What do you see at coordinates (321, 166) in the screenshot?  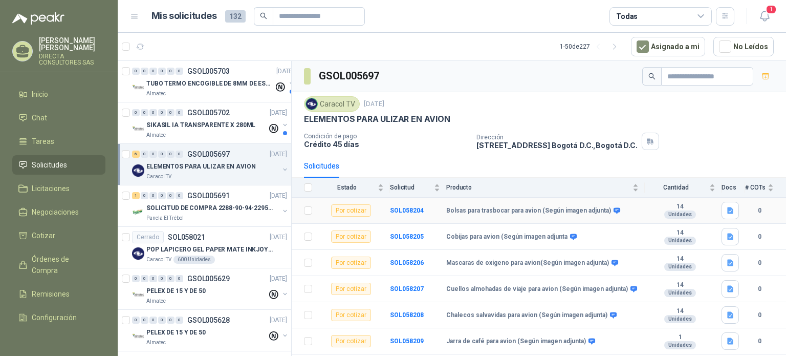 I see `div: Solicitudes` at bounding box center [321, 166].